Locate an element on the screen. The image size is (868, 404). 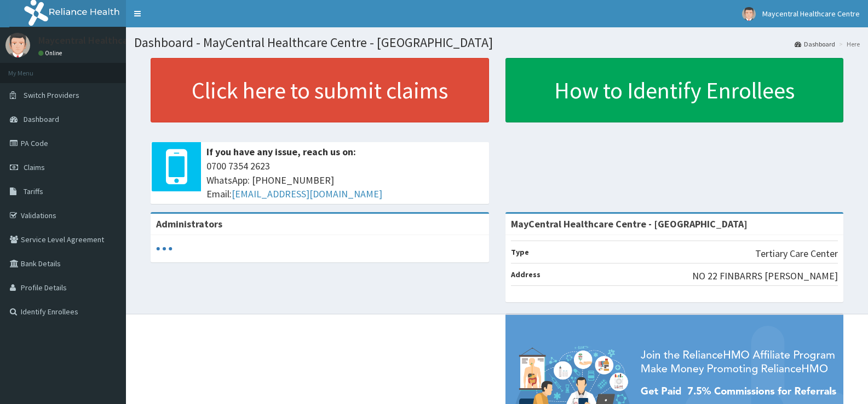
span: Switch Providers is located at coordinates (51, 95).